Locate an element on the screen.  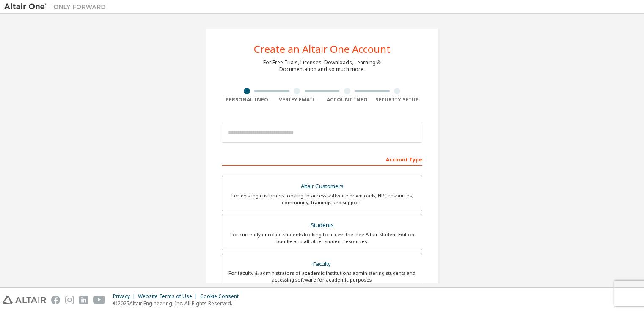
img: altair_logo.svg is located at coordinates (24, 300).